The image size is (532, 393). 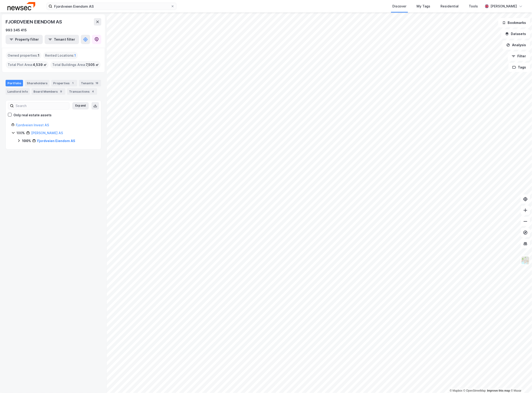 I want to click on a: Improve this map, so click(x=498, y=391).